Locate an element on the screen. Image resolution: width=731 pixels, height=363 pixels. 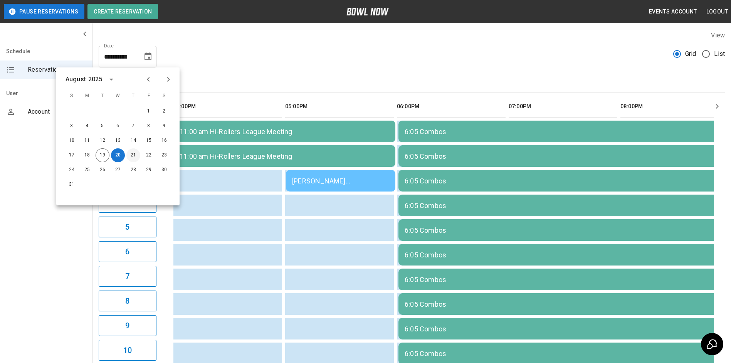
img: logo is located at coordinates (368, 12).